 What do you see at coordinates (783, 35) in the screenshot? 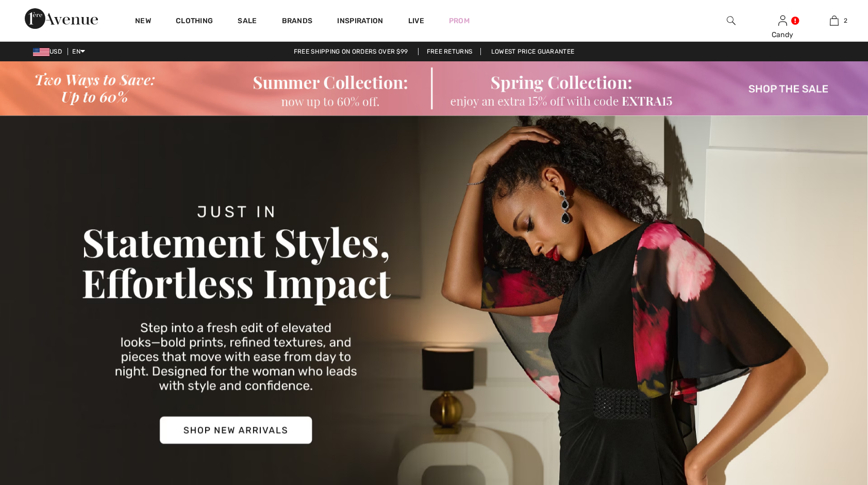
I see `div: Candy` at bounding box center [783, 35].